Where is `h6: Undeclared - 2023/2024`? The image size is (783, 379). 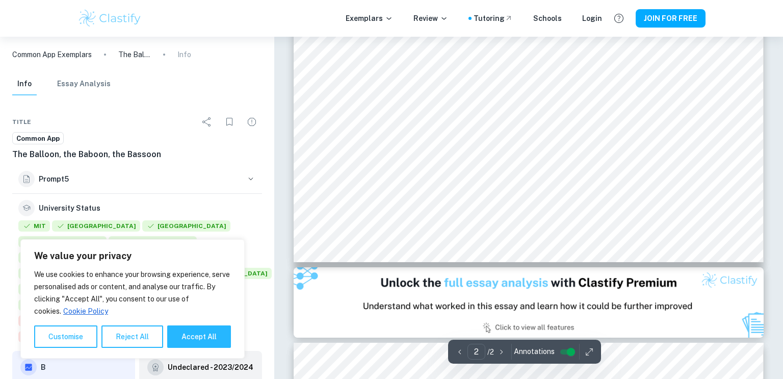 h6: Undeclared - 2023/2024 is located at coordinates (211, 367).